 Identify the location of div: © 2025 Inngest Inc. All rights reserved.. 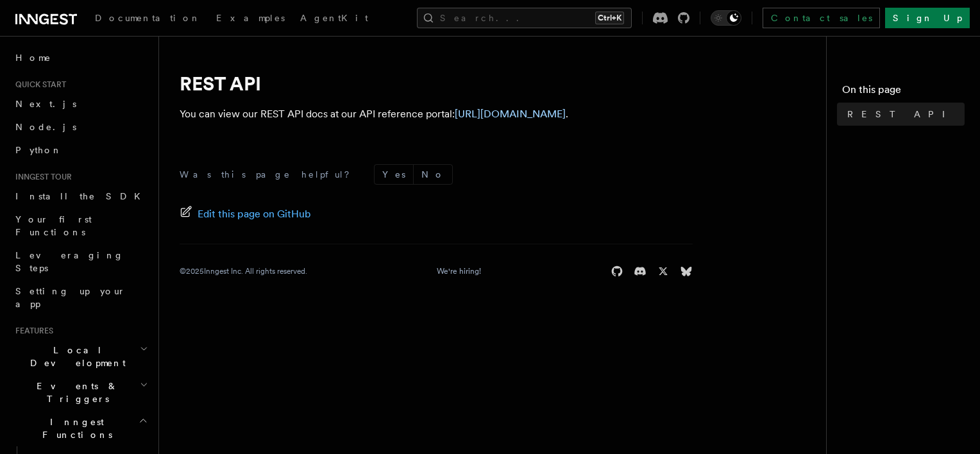
(243, 271).